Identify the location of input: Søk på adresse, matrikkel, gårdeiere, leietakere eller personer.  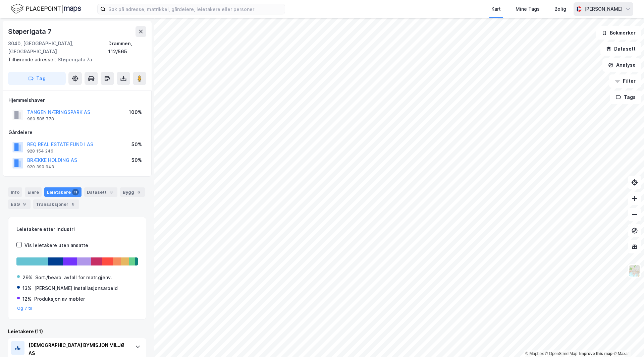
(195, 9).